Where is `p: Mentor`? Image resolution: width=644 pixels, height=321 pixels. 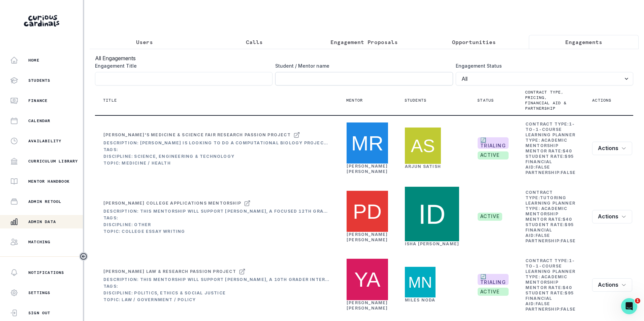 p: Mentor is located at coordinates (354, 100).